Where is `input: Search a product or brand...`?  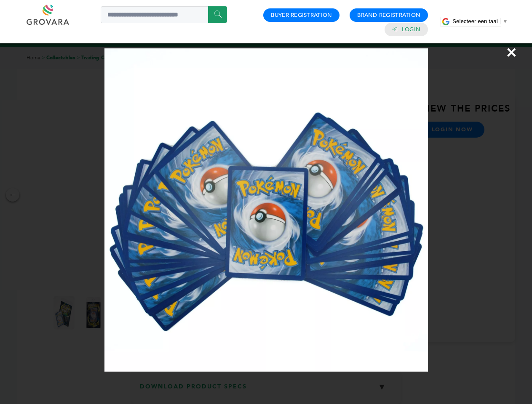 input: Search a product or brand... is located at coordinates (164, 15).